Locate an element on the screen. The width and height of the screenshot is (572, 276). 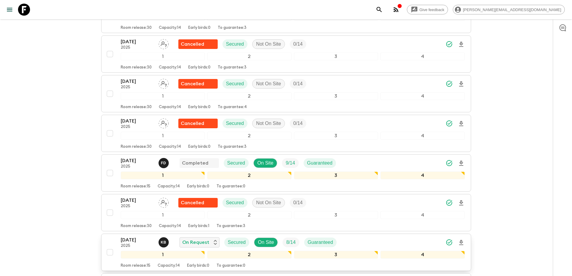
span: Fatih Develi is located at coordinates (164, 162).